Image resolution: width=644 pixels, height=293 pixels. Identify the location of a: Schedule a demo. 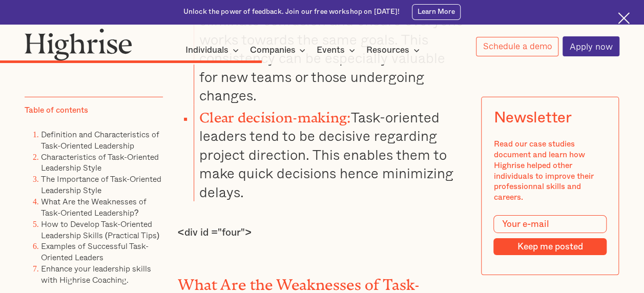
(518, 47).